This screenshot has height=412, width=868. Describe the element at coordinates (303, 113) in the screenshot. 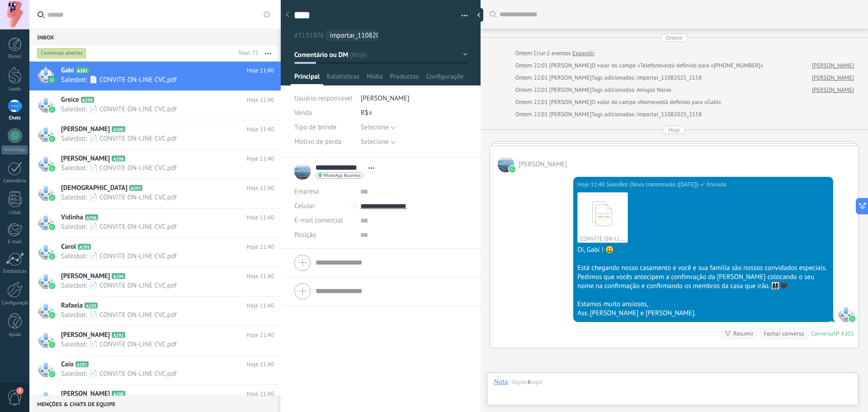

I see `span: Venda` at that location.